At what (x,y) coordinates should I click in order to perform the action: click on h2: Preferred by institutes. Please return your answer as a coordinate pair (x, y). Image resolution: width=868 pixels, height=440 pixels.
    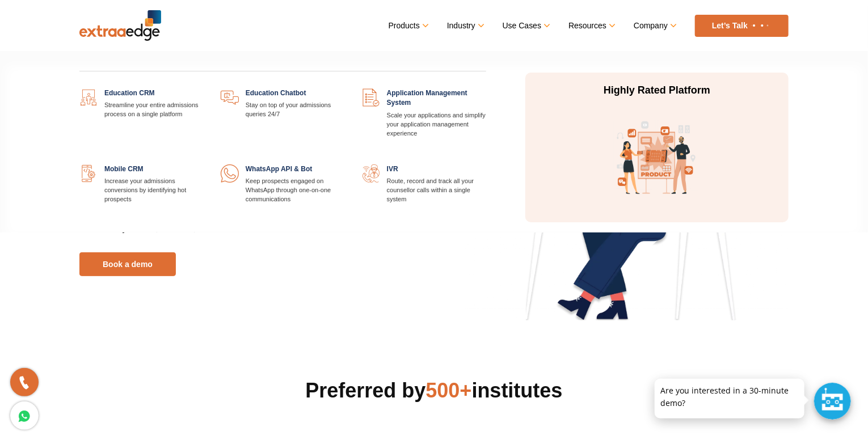
    Looking at the image, I should click on (434, 390).